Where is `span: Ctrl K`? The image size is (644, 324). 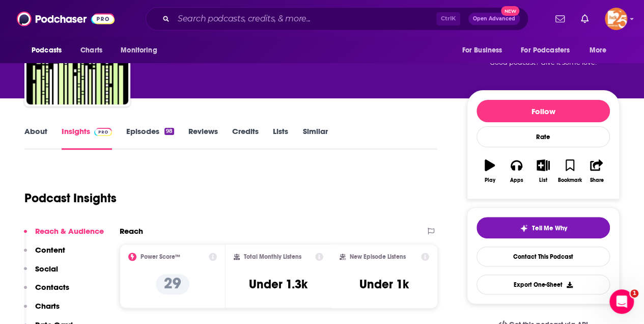
span: Ctrl K is located at coordinates (448, 19).